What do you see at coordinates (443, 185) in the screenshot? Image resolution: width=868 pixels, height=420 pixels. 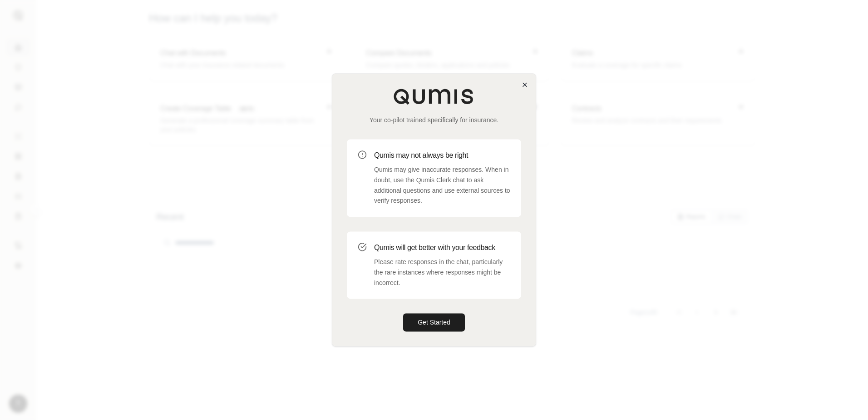 I see `p: Qumis may give inaccurate responses. When in doubt, use the Qumis Clerk chat to ask additional qu...` at bounding box center [443, 185].